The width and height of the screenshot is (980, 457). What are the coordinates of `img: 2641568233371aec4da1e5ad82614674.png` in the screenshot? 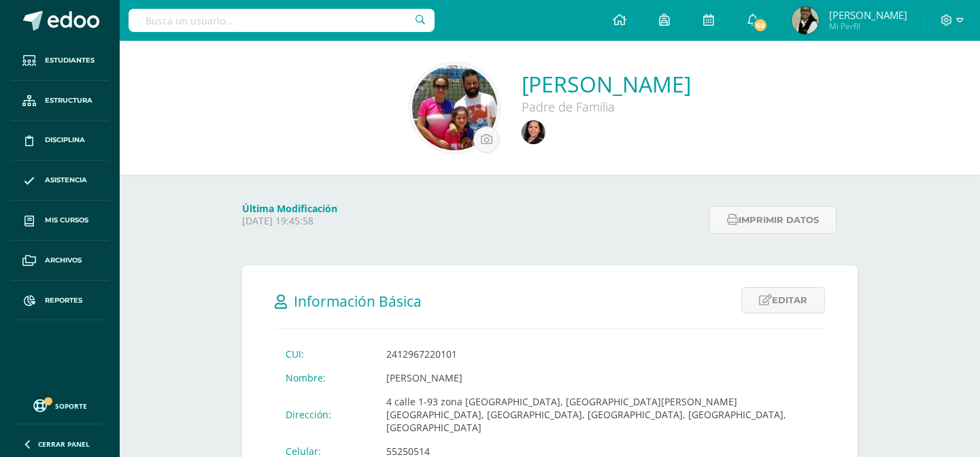 It's located at (805, 20).